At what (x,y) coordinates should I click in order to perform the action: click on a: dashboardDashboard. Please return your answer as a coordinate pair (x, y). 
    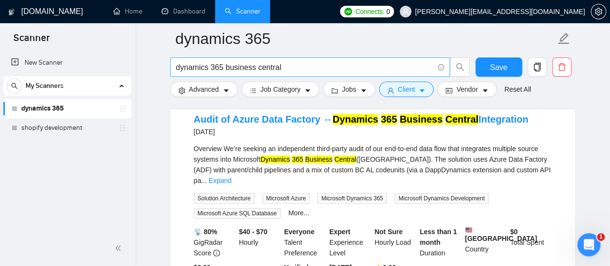
    Looking at the image, I should click on (183, 11).